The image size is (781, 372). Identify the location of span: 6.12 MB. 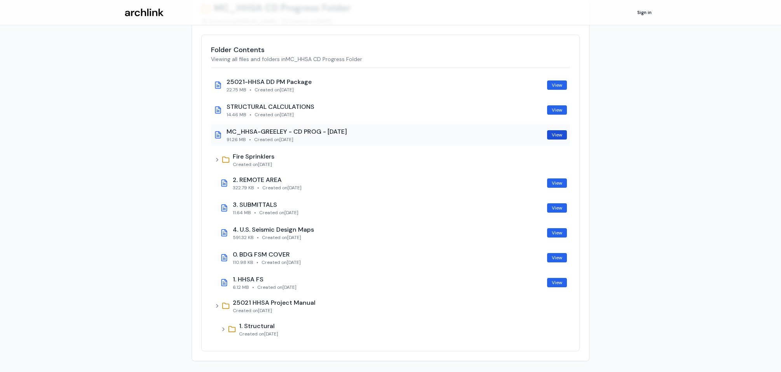
(241, 287).